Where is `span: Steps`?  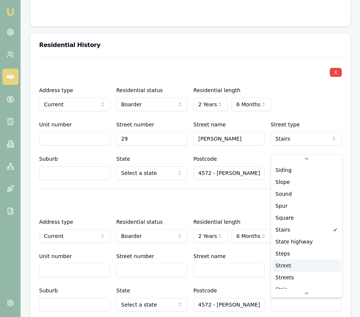
span: Steps is located at coordinates (282, 253).